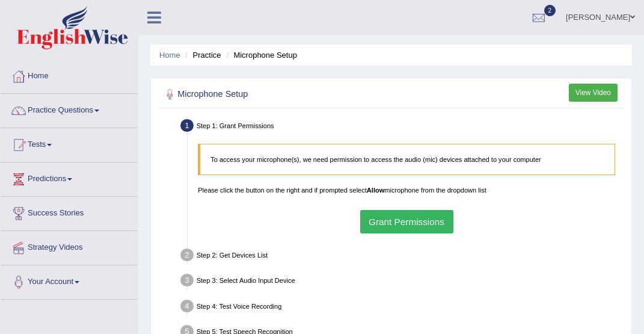 The image size is (644, 334). I want to click on a: Tests, so click(69, 143).